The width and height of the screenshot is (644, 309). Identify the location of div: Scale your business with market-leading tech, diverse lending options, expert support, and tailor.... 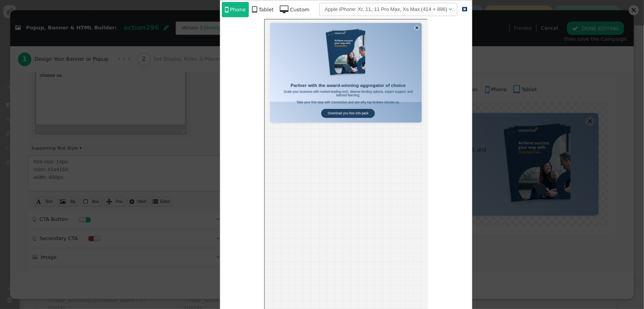
(83, 77).